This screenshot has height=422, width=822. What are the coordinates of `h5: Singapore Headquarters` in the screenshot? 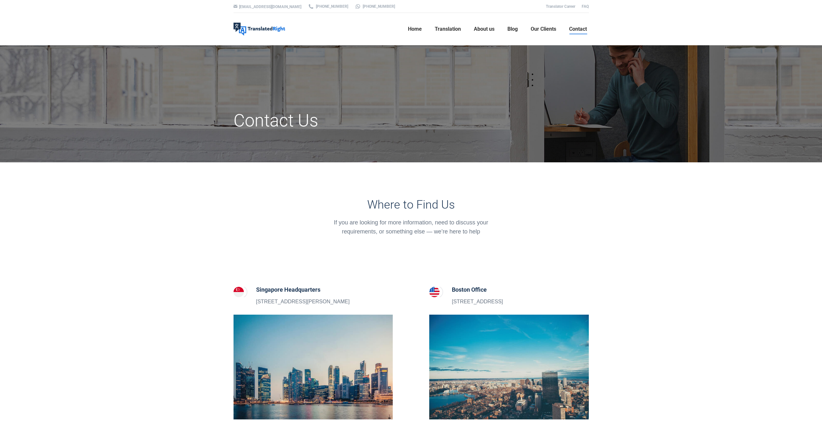 It's located at (303, 290).